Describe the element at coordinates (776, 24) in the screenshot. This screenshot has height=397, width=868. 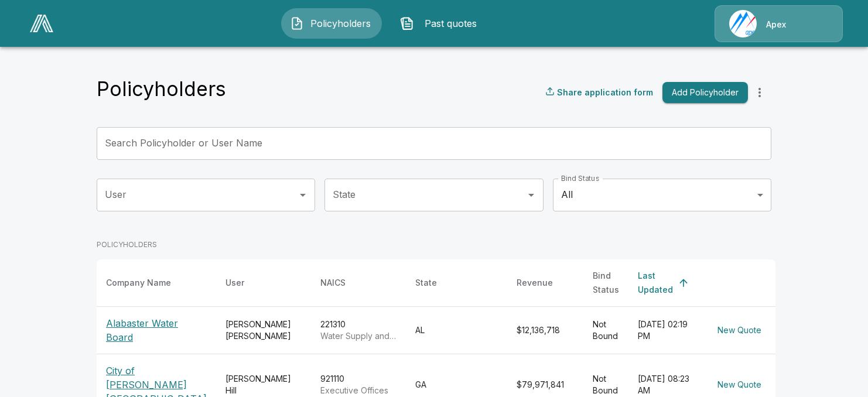
I see `p: Apex` at that location.